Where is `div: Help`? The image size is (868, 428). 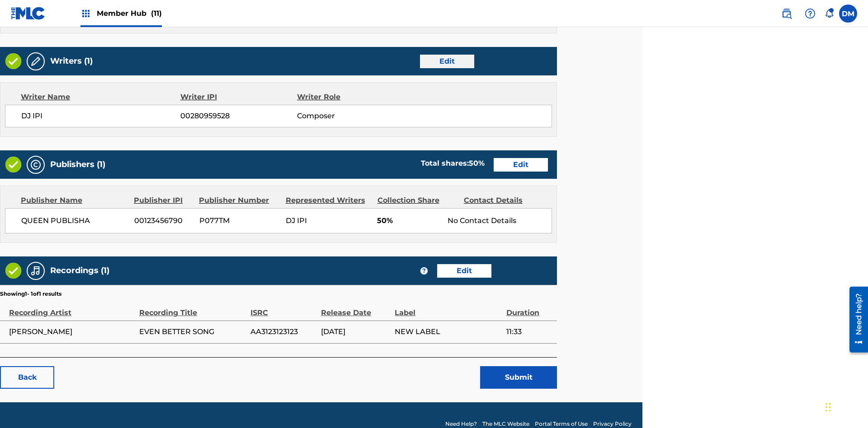
div: Help is located at coordinates (810, 13).